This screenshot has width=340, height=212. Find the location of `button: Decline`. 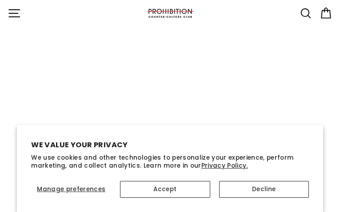

button: Decline is located at coordinates (264, 190).